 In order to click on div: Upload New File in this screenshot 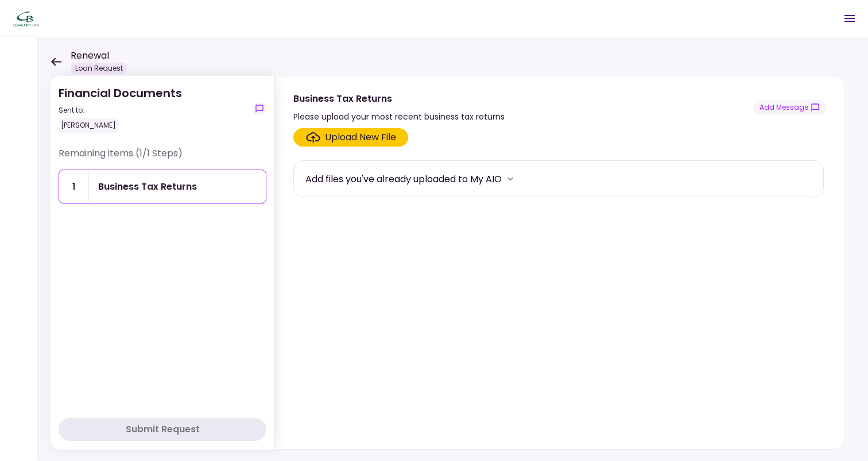, I will do `click(361, 137)`.